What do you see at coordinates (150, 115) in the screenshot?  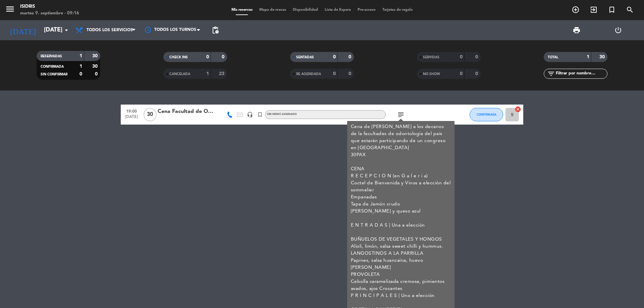 I see `span: 30` at bounding box center [150, 115].